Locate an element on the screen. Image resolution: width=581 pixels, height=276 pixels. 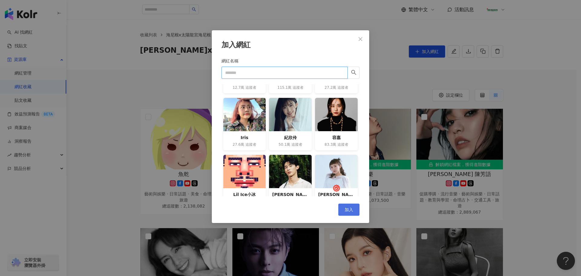
button: 加入 is located at coordinates (349, 209).